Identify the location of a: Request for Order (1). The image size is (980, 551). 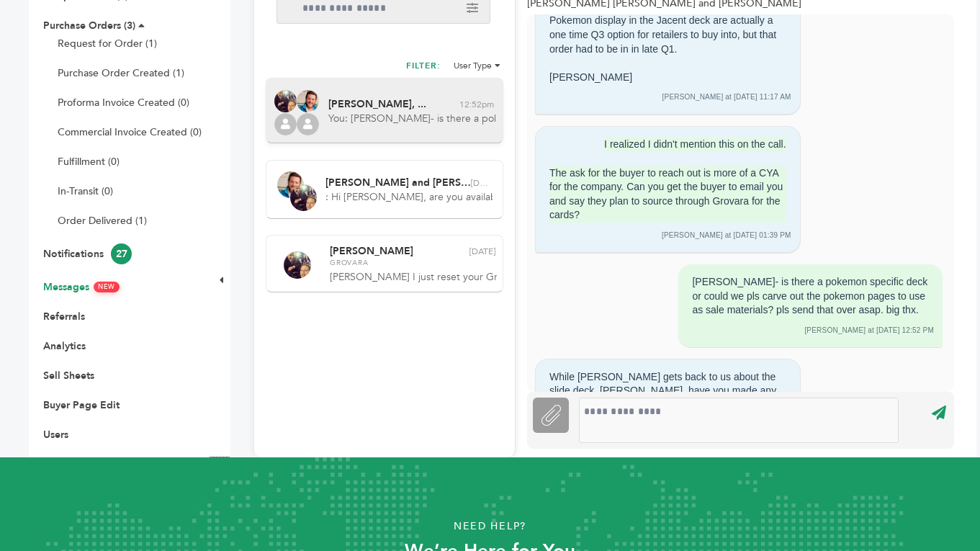
(107, 43).